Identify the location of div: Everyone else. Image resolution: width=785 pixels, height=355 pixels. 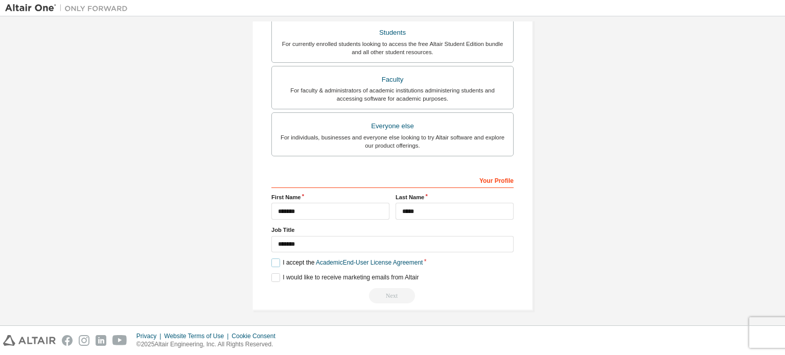
(392, 126).